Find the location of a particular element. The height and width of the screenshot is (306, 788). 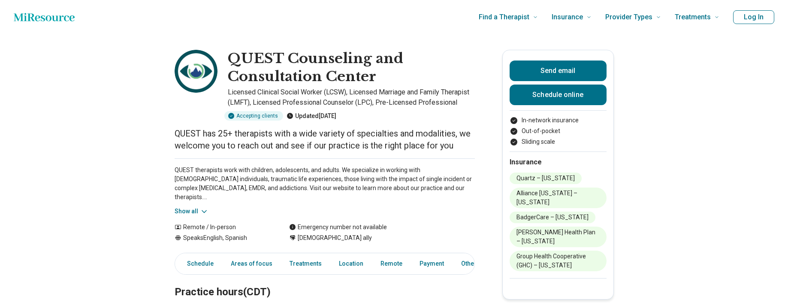

a: Treatments is located at coordinates (305, 263).